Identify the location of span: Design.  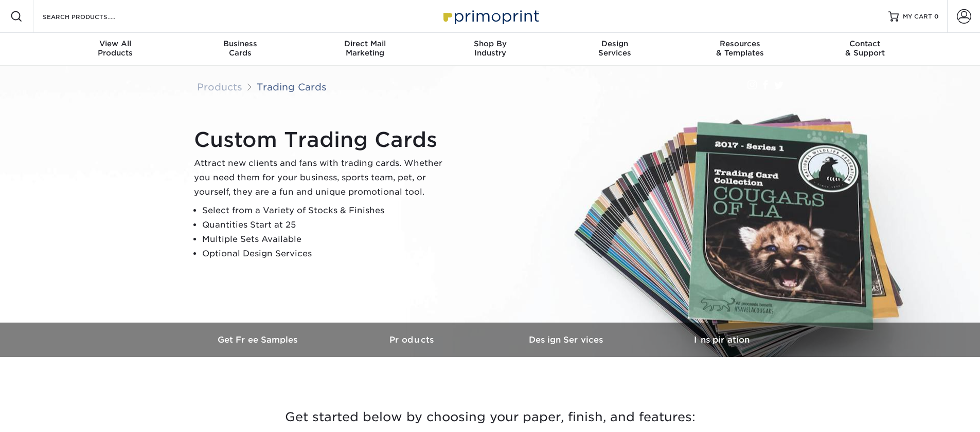
(615, 44).